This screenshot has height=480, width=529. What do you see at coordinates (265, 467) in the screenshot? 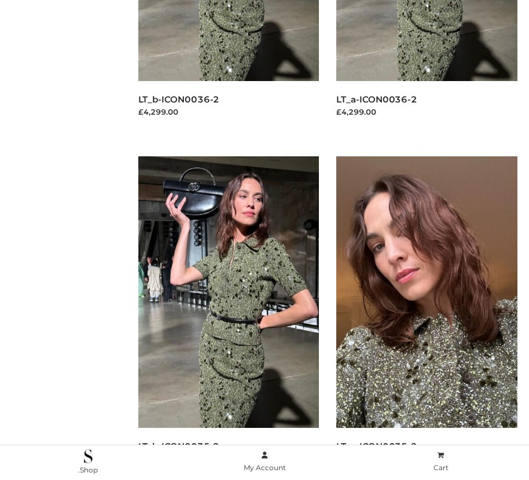
I see `span: My Account` at bounding box center [265, 467].